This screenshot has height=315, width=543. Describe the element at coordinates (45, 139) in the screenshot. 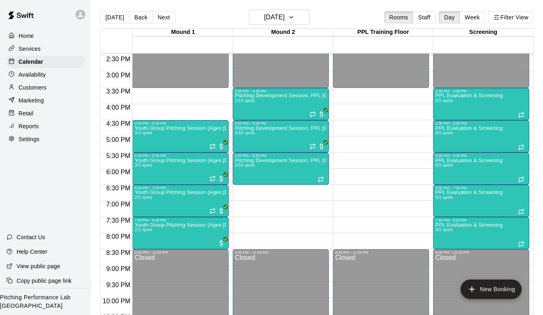

I see `div: Settings` at that location.